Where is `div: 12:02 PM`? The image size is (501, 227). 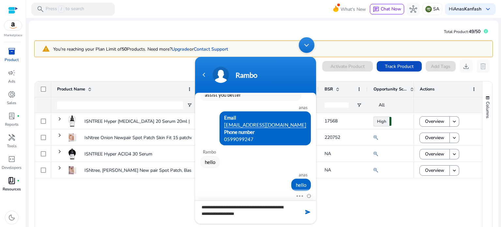
div: 12:02 PM is located at coordinates (109, 151).